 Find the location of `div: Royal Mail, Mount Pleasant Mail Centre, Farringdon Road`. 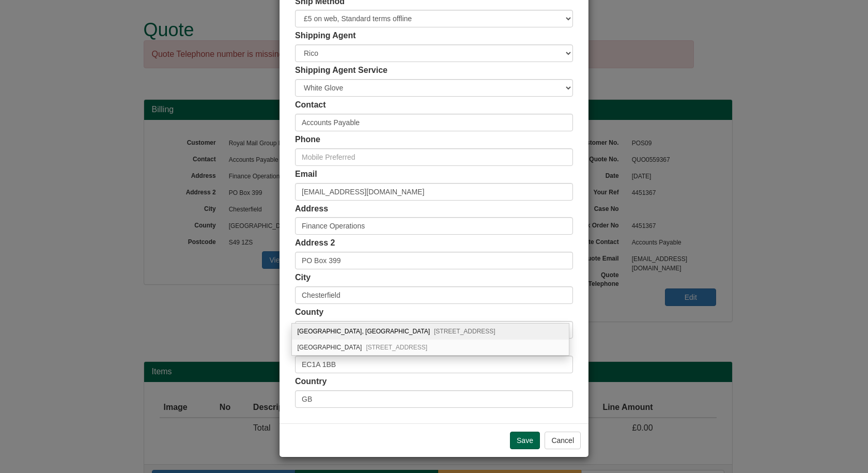

div: Royal Mail, Mount Pleasant Mail Centre, Farringdon Road is located at coordinates (430, 331).